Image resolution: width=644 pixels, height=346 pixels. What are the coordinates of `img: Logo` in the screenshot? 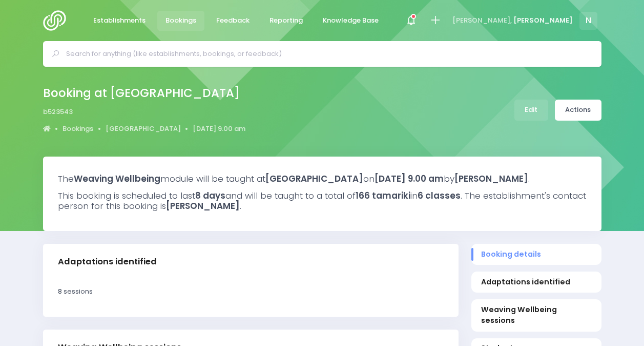 It's located at (57, 20).